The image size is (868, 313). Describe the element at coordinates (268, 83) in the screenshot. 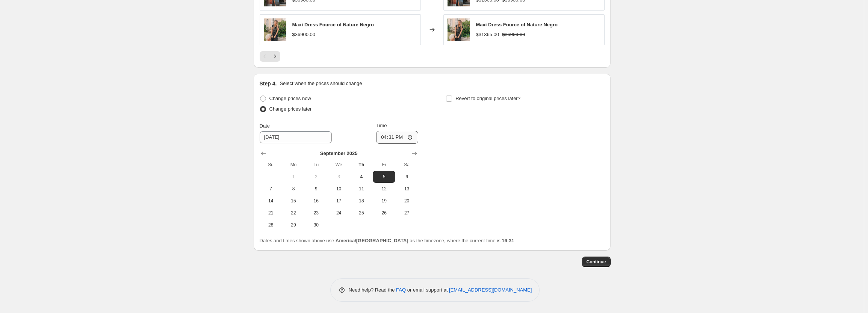

I see `h2: Step 4.` at that location.